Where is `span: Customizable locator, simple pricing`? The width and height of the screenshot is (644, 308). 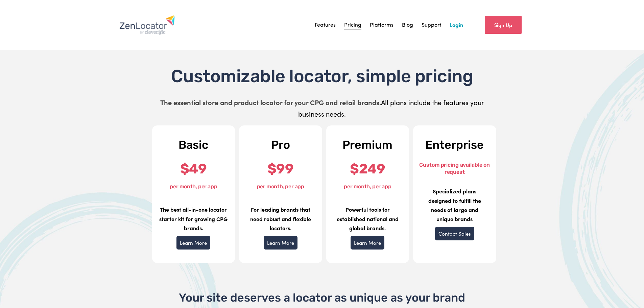
span: Customizable locator, simple pricing is located at coordinates (322, 76).